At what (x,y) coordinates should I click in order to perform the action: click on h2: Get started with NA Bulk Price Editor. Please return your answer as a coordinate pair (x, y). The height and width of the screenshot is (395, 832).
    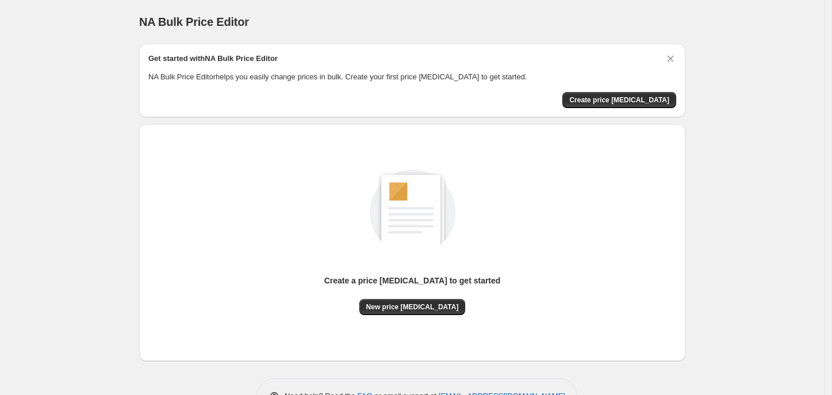
    Looking at the image, I should click on (213, 59).